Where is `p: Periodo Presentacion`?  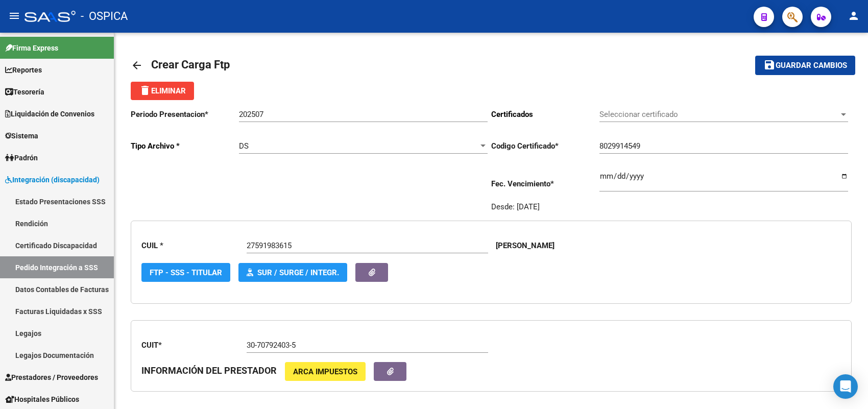
p: Periodo Presentacion is located at coordinates (185, 114).